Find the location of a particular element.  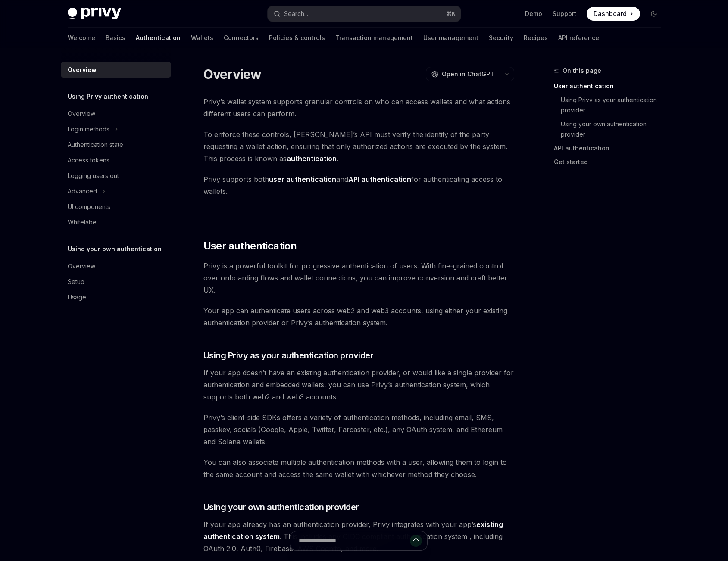

a: Demo is located at coordinates (534, 14).